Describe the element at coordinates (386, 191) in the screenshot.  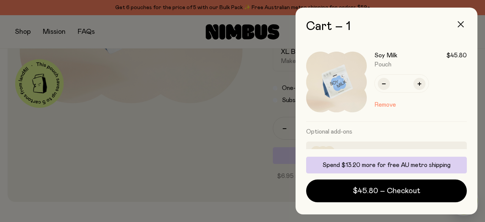
I see `button: $45.80 – Checkout` at that location.